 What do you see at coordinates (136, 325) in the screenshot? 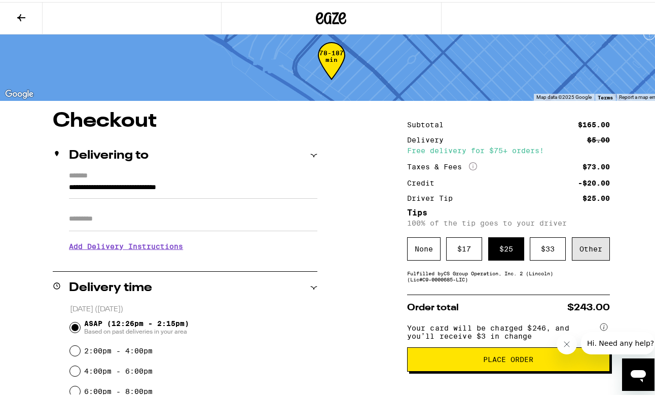
I see `span: ASAP (12:26pm - 2:15pm)` at bounding box center [136, 325].